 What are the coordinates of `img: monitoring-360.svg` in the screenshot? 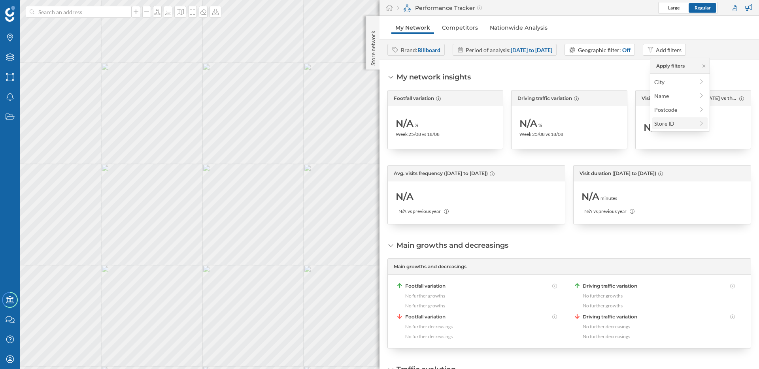 It's located at (407, 8).